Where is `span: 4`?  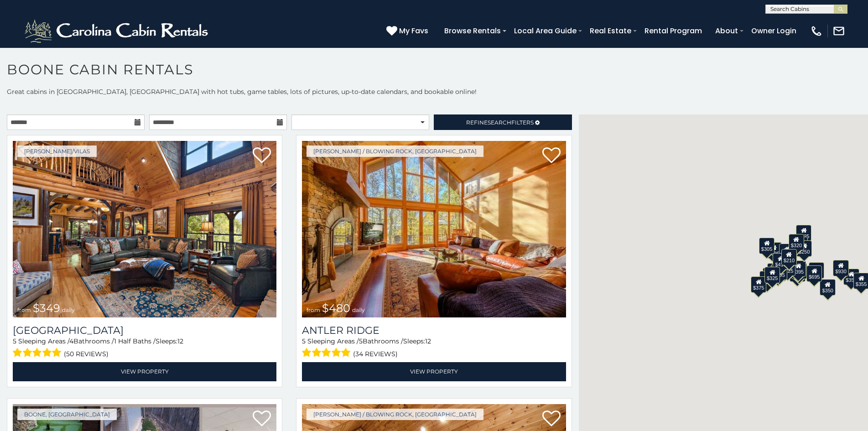 span: 4 is located at coordinates (71, 341).